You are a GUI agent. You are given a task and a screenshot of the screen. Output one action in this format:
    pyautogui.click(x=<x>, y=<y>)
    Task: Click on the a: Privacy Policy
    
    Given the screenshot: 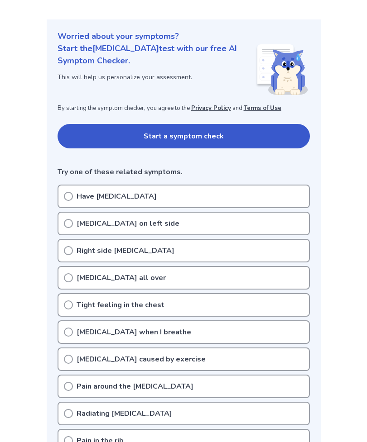 What is the action you would take?
    pyautogui.click(x=211, y=108)
    